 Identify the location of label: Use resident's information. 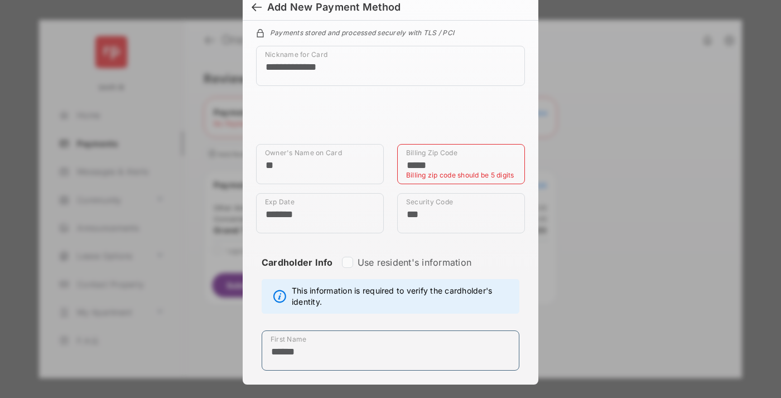
(415, 262).